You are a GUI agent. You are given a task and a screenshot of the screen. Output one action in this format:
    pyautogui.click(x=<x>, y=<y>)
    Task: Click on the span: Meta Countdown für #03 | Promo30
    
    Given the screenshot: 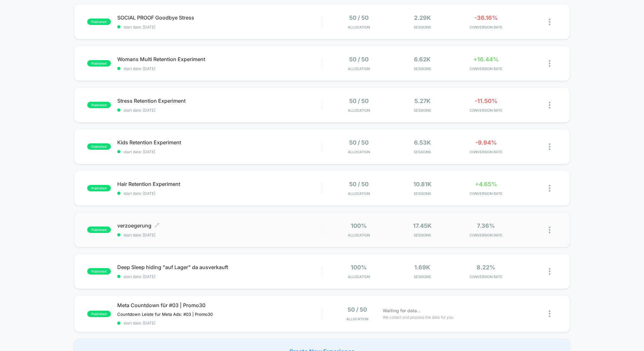 What is the action you would take?
    pyautogui.click(x=220, y=305)
    